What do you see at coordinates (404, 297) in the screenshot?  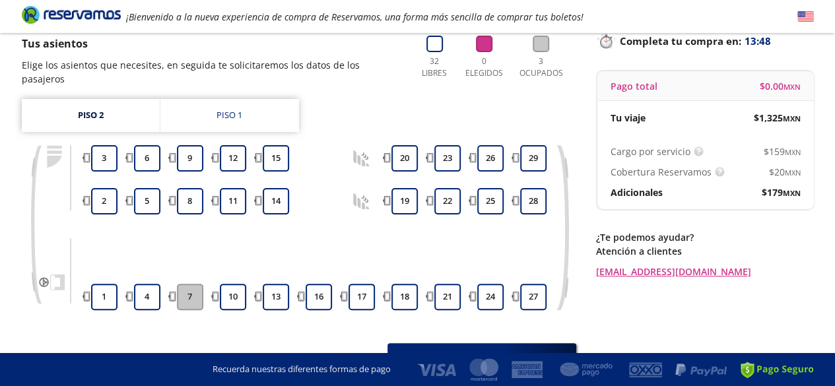 I see `button: 18` at bounding box center [404, 297].